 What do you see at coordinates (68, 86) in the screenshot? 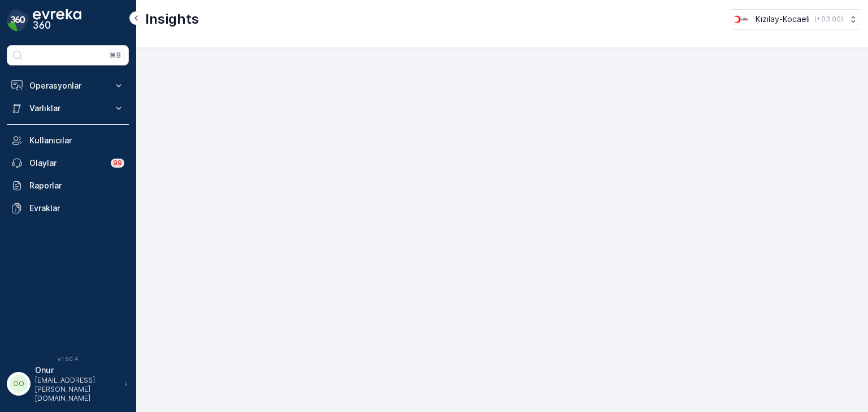
I see `button: Operasyonlar` at bounding box center [68, 86].